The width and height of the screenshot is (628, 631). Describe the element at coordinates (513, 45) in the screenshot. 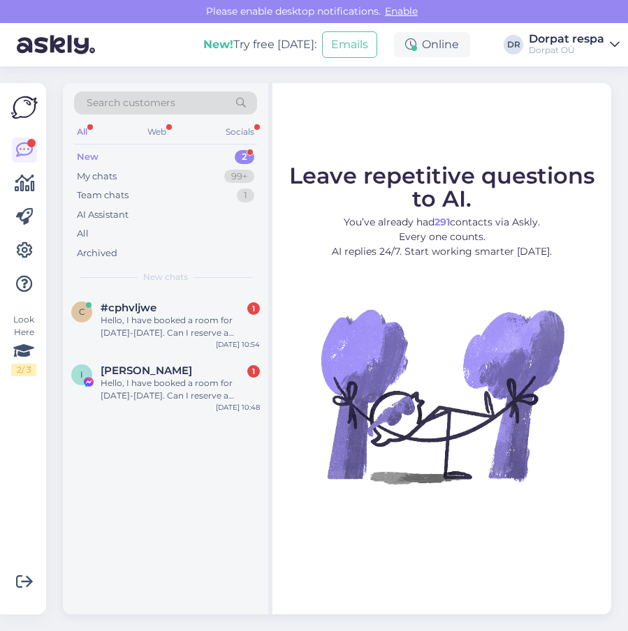

I see `div: DR` at that location.